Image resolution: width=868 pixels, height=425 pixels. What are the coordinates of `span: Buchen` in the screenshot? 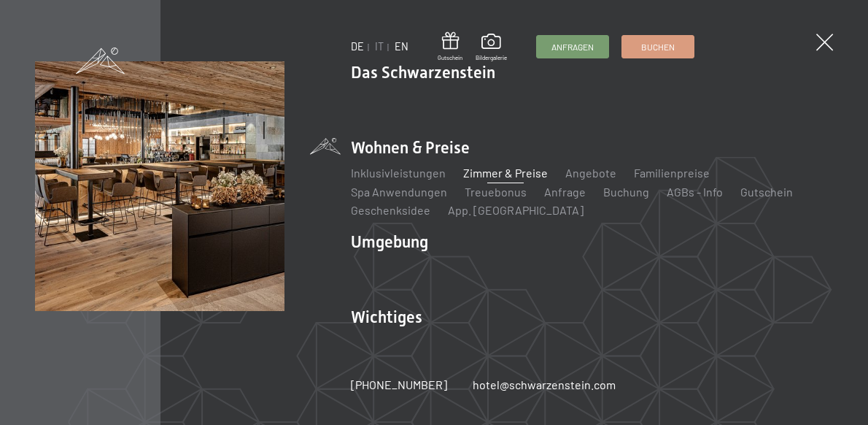 It's located at (658, 46).